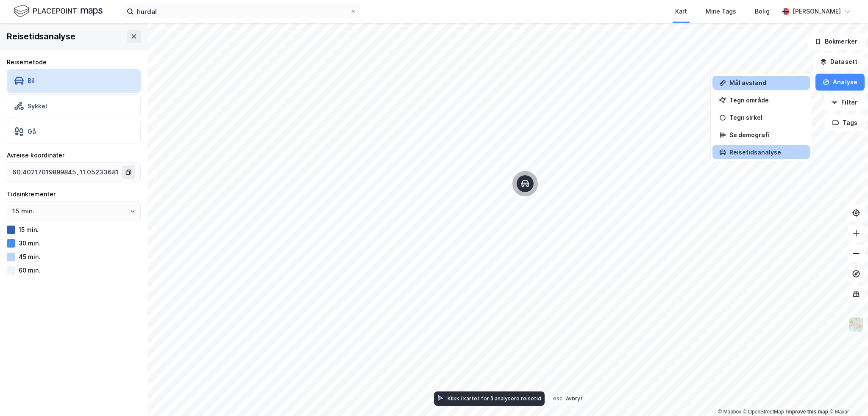  I want to click on div: Bolig, so click(762, 11).